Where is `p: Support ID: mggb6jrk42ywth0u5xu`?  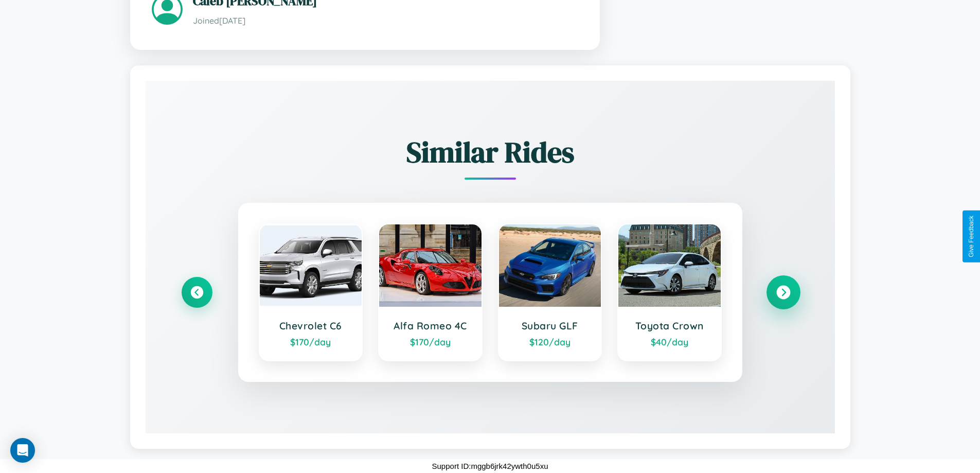 p: Support ID: mggb6jrk42ywth0u5xu is located at coordinates (490, 466).